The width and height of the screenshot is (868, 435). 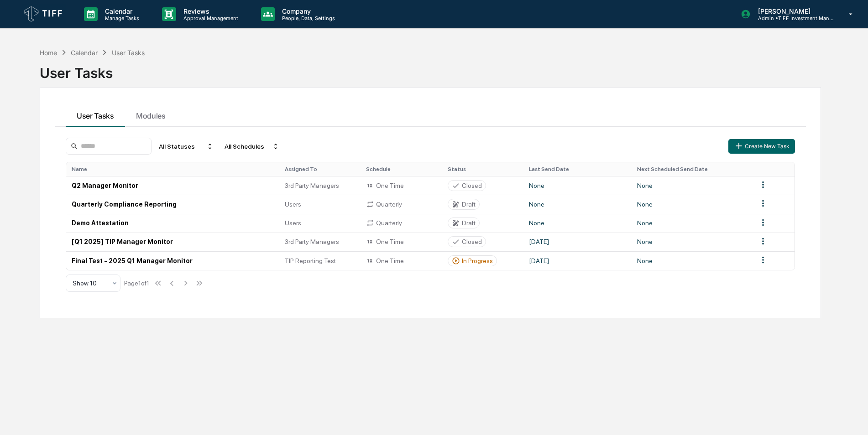 What do you see at coordinates (210, 11) in the screenshot?
I see `p: Reviews` at bounding box center [210, 11].